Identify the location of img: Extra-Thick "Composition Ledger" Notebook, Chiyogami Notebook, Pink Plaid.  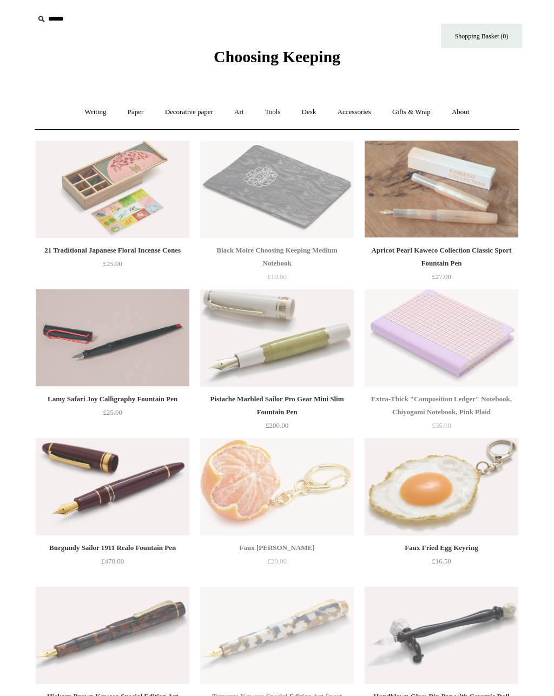
(441, 338).